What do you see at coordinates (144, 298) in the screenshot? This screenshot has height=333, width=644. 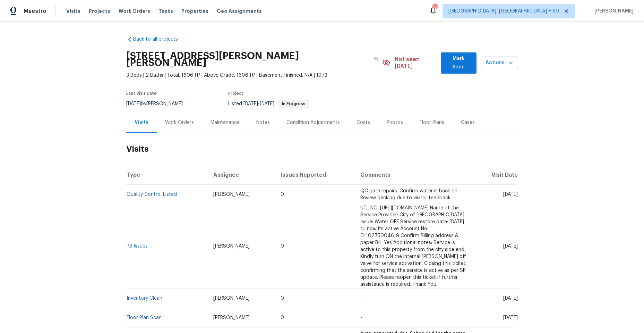 I see `a: Inventory Clean` at bounding box center [144, 298].